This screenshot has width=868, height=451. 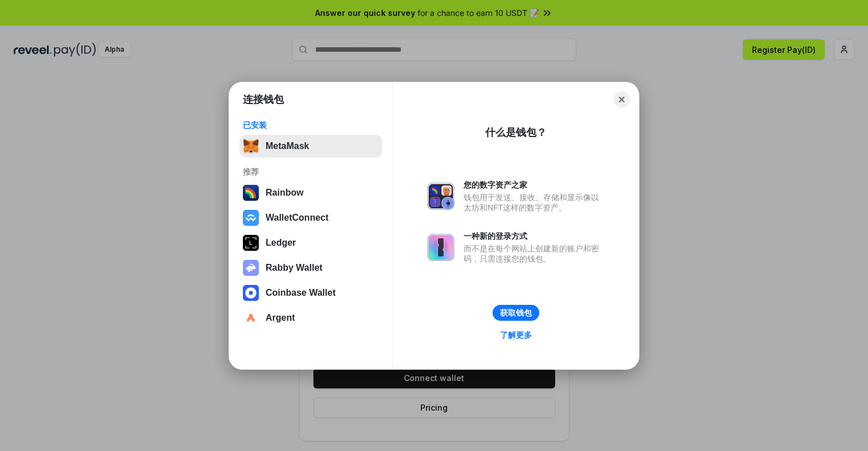 I want to click on a: 了解更多, so click(x=516, y=335).